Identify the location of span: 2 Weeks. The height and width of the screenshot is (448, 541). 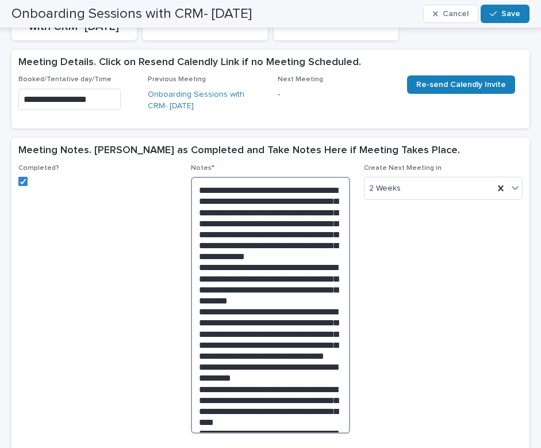
(385, 188).